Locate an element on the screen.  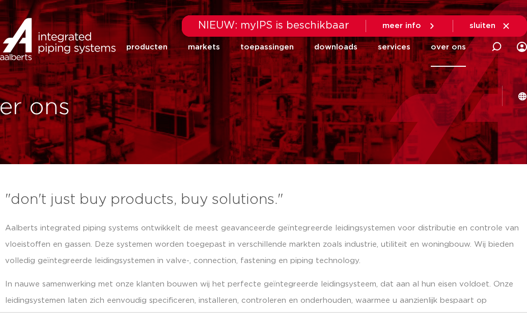
a: toepassingen is located at coordinates (267, 47).